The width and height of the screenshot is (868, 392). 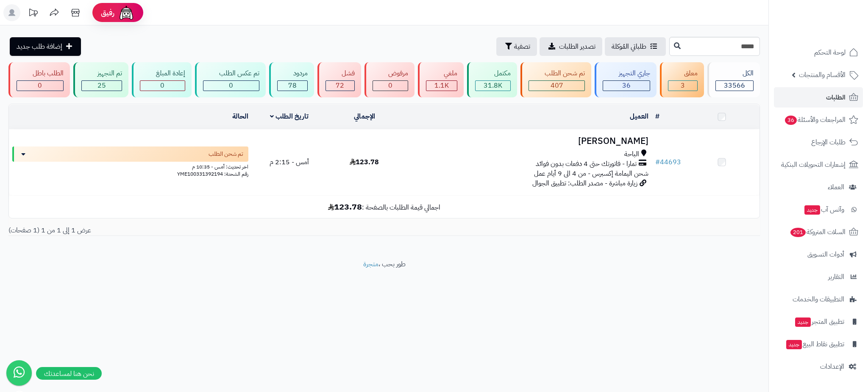 I want to click on a: تاريخ الطلب, so click(x=289, y=116).